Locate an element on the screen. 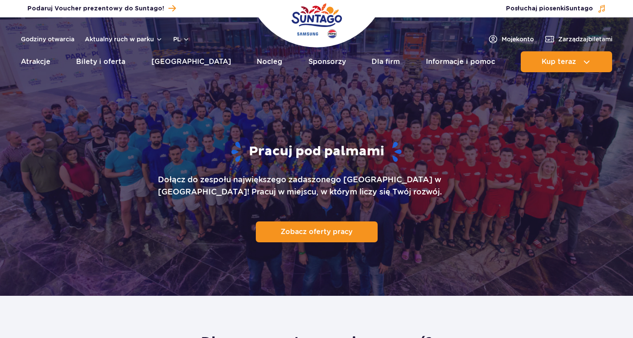 The image size is (633, 338). h1: Pracuj pod palmami is located at coordinates (316, 152).